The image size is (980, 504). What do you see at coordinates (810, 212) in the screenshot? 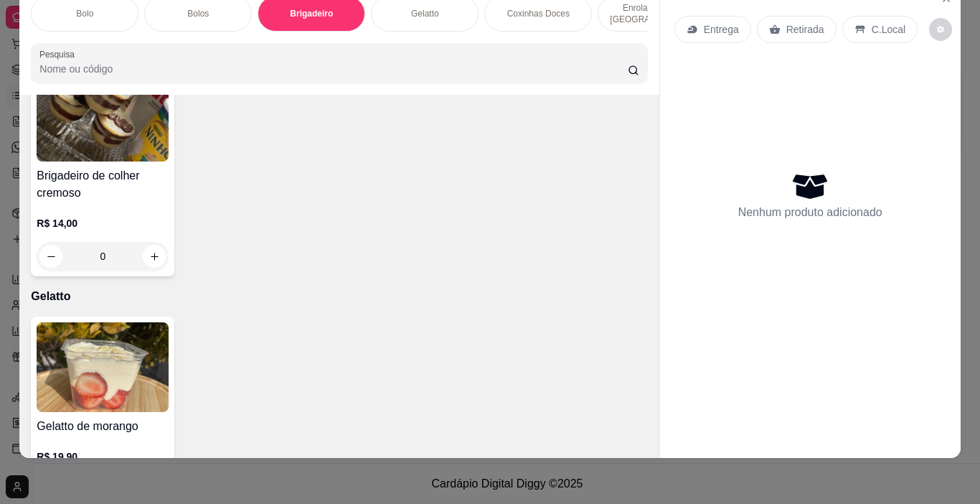
I see `p: Nenhum produto adicionado` at bounding box center [810, 212].